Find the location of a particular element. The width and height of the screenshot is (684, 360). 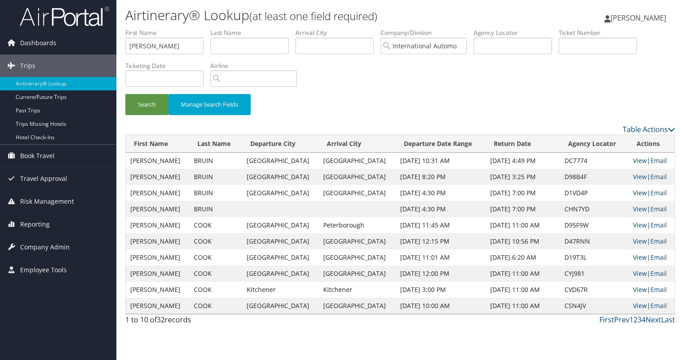

small: (at least one field required) is located at coordinates (313, 16).